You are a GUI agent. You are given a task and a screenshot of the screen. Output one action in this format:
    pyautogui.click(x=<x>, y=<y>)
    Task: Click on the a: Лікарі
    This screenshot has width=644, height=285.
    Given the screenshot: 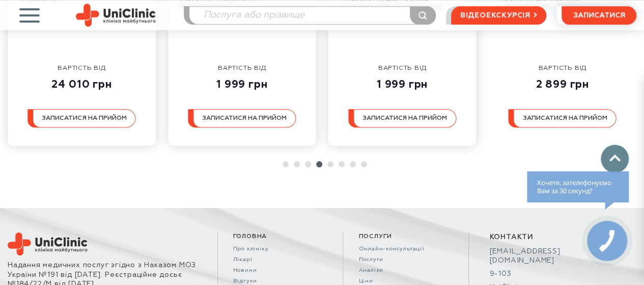 What is the action you would take?
    pyautogui.click(x=281, y=259)
    